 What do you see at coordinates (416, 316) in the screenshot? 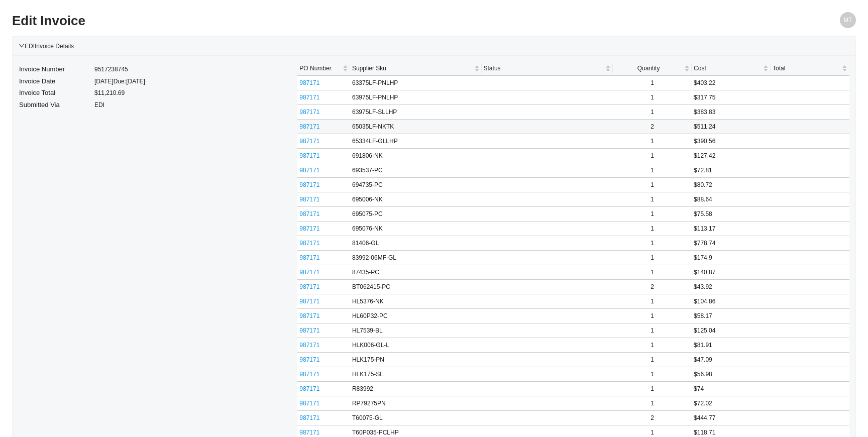
I see `td: HL60P32-PC` at bounding box center [416, 316].